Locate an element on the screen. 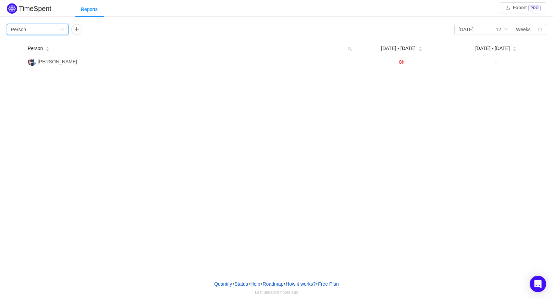 This screenshot has width=553, height=299. img: JT is located at coordinates (32, 62).